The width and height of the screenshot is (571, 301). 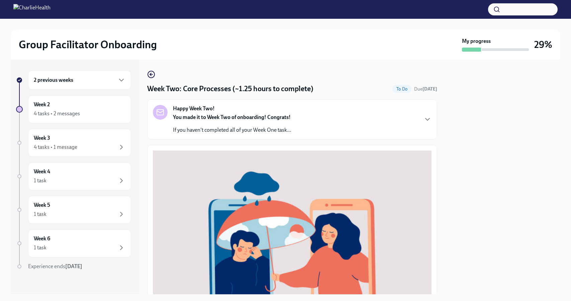 What do you see at coordinates (194, 108) in the screenshot?
I see `strong: Happy Week Two!` at bounding box center [194, 108].